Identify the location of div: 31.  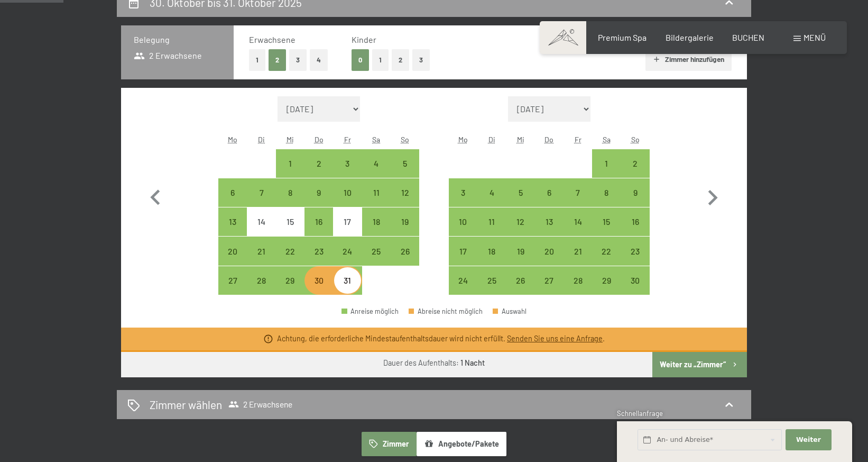
(347, 289).